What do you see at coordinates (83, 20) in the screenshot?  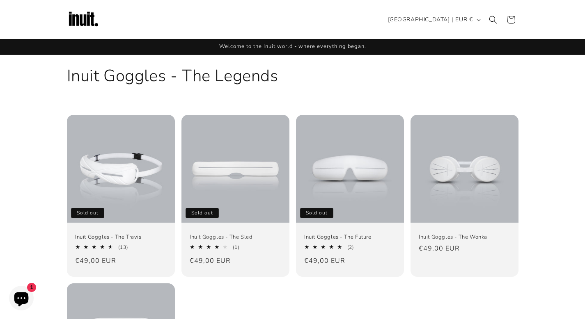 I see `img: Inuit Logo` at bounding box center [83, 20].